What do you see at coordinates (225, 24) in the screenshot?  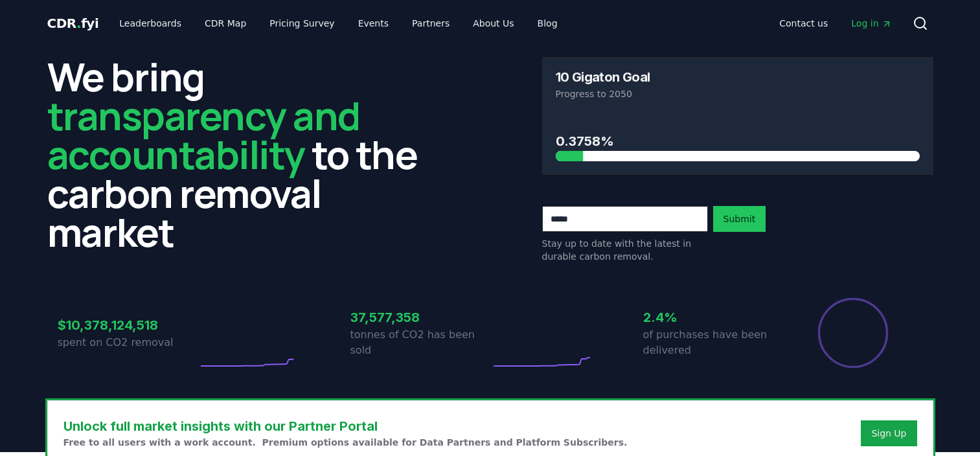 I see `a: CDR Map` at bounding box center [225, 24].